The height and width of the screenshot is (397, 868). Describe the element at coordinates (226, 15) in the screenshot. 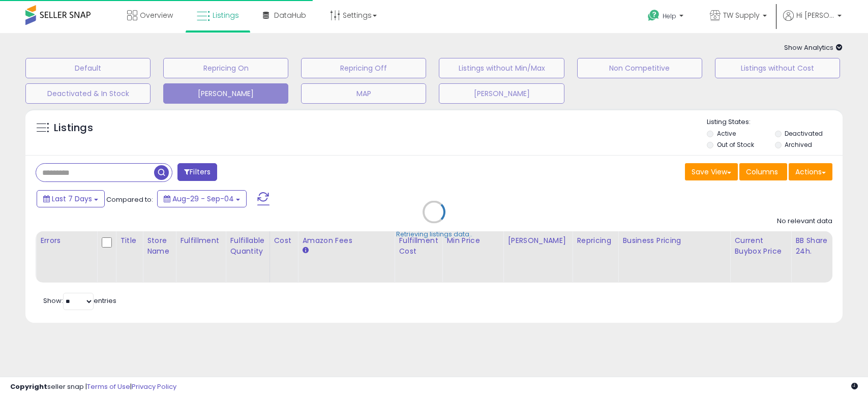

I see `span: Listings` at that location.